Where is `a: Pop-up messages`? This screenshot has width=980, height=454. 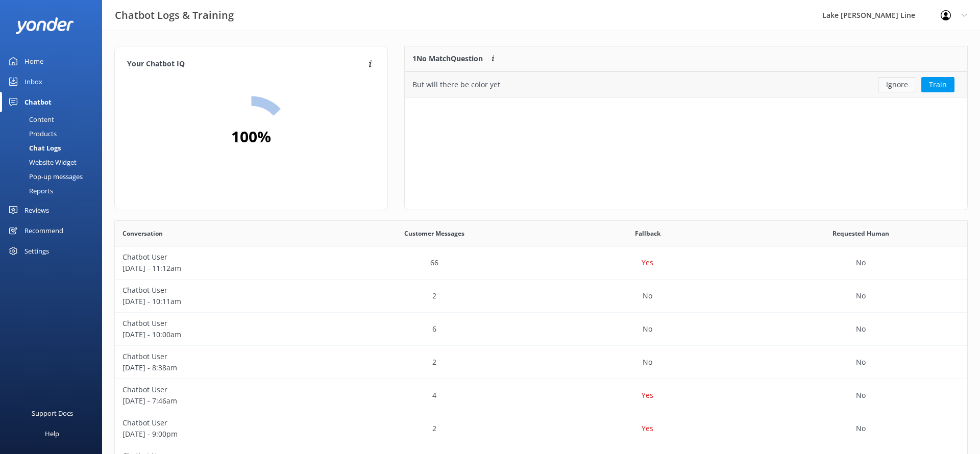
a: Pop-up messages is located at coordinates (54, 177).